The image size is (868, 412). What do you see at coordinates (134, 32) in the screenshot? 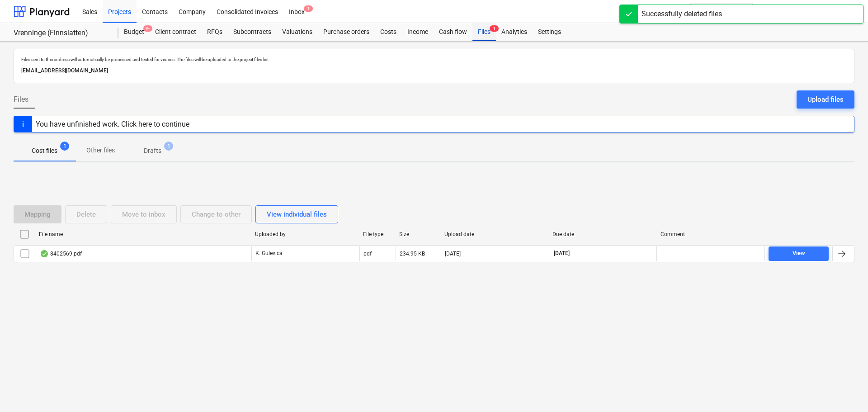
I see `div: Budget` at bounding box center [134, 32].